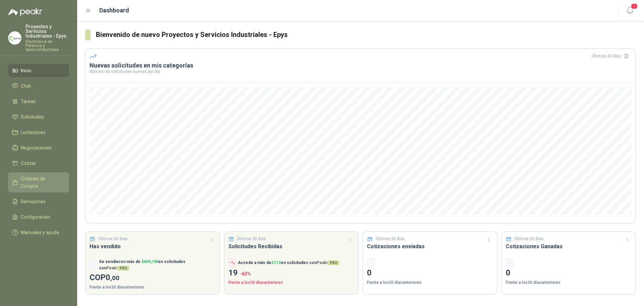 Image resolution: width=644 pixels, height=306 pixels. What do you see at coordinates (33, 132) in the screenshot?
I see `span: Licitaciones` at bounding box center [33, 132].